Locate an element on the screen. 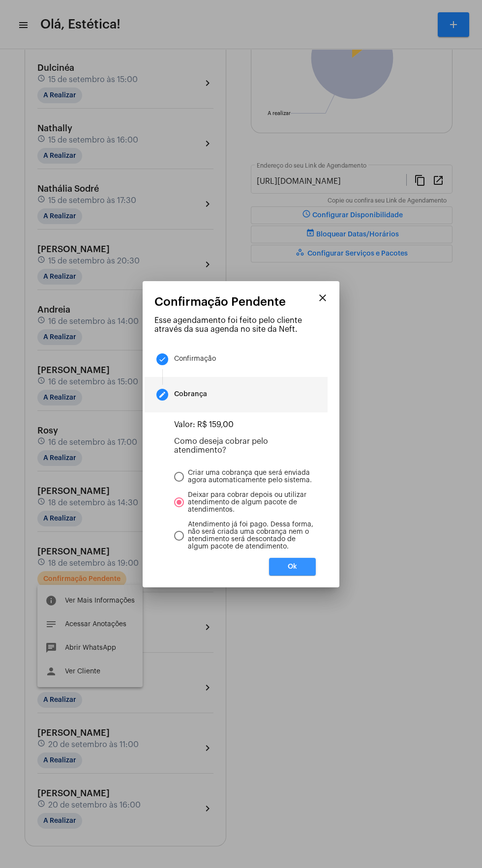 The height and width of the screenshot is (868, 482). div: Cobrança is located at coordinates (190, 394).